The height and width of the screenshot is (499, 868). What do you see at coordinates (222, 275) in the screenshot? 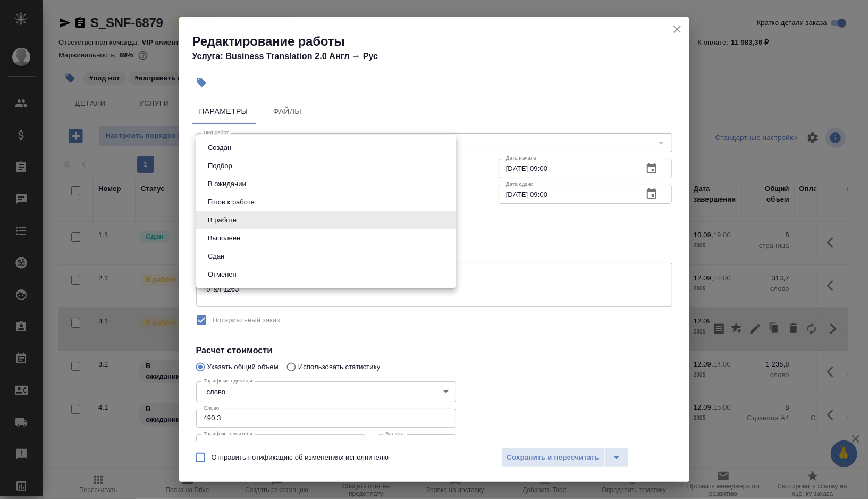
I see `button: Отменен` at bounding box center [222, 275].